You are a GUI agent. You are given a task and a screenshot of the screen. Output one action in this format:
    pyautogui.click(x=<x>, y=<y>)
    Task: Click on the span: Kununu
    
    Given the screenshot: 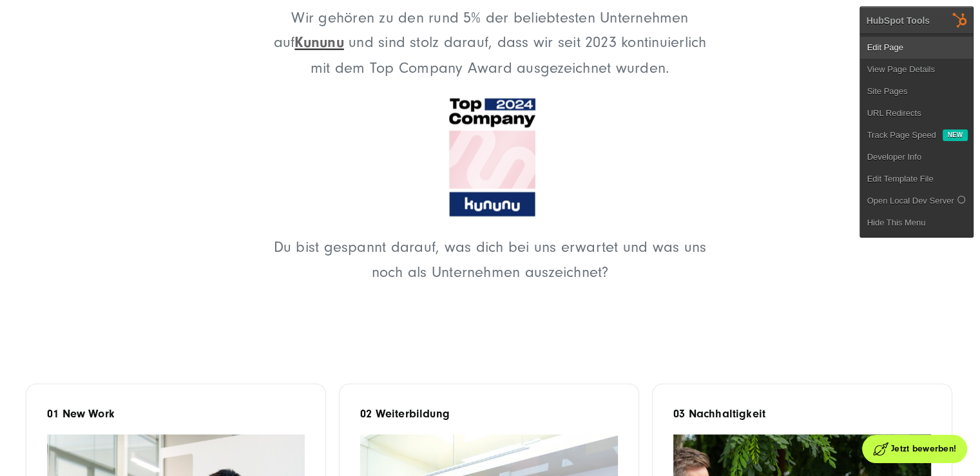 What is the action you would take?
    pyautogui.click(x=319, y=42)
    